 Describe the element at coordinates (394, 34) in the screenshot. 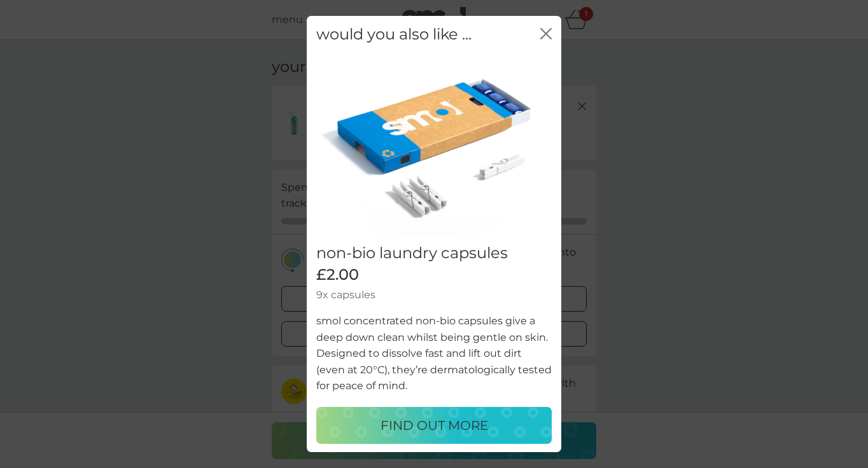

I see `h2: would you also like ...` at that location.